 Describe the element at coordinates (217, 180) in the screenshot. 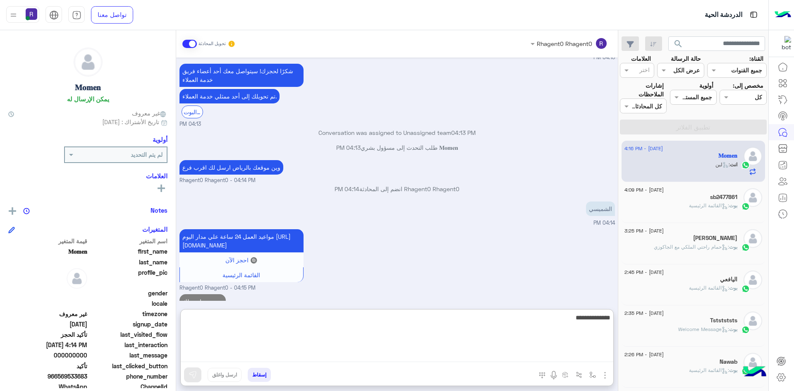

I see `span: Rhagent0 Rhagent0 - 04:14 PM` at that location.